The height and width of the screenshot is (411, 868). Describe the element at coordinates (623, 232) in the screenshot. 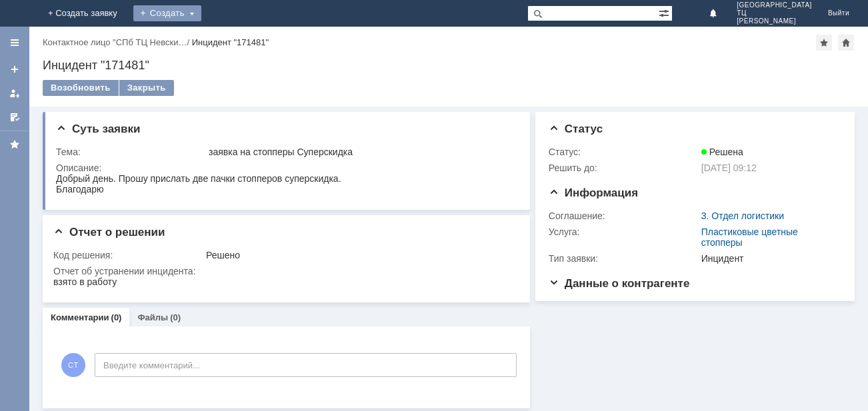

I see `div: Услуга:` at that location.